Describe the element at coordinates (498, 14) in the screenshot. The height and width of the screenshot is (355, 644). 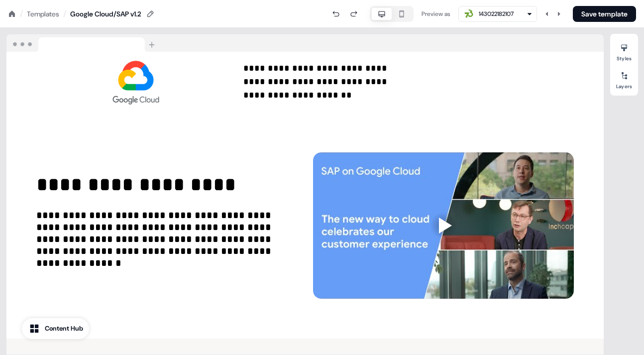
I see `button: 143022182107` at that location.